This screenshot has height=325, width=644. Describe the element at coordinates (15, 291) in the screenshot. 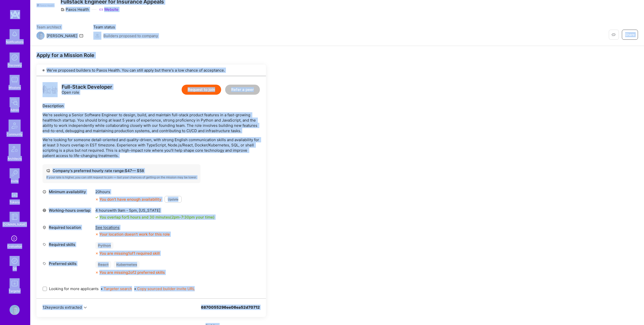

I see `div: Targeter` at that location.